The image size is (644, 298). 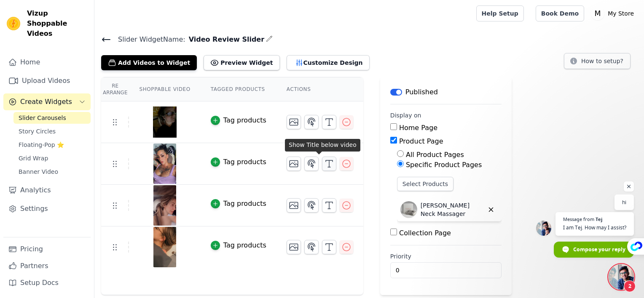 I want to click on a: Banner Video, so click(x=52, y=172).